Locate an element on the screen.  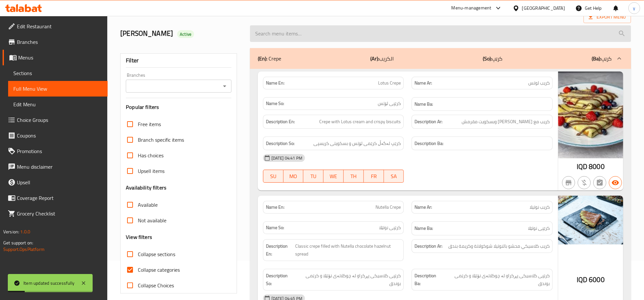
span: Active is located at coordinates (185, 34).